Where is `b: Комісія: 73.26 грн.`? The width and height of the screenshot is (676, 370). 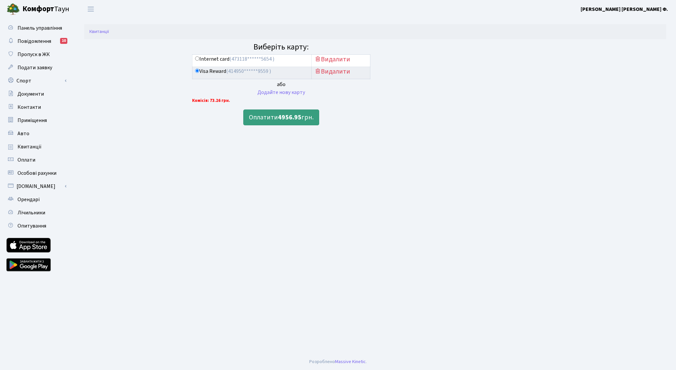
b: Комісія: 73.26 грн. is located at coordinates (211, 101).